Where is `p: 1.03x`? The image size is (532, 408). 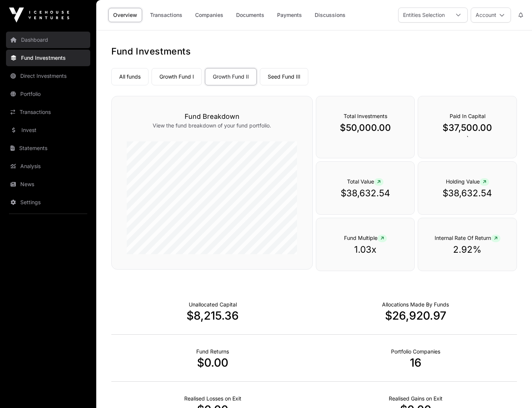
p: 1.03x is located at coordinates (365, 250).